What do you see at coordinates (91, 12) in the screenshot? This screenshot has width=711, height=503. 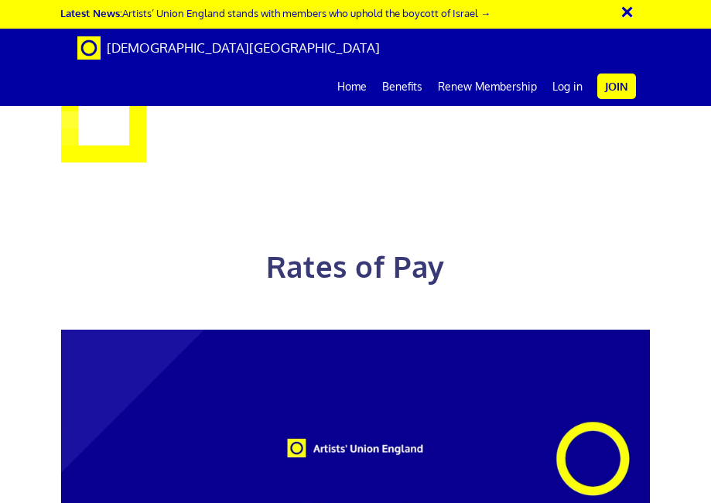 I see `strong: Latest News:` at bounding box center [91, 12].